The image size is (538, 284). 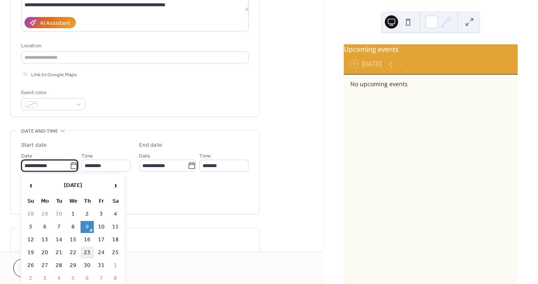 What do you see at coordinates (39, 131) in the screenshot?
I see `span: Date and time` at bounding box center [39, 131].